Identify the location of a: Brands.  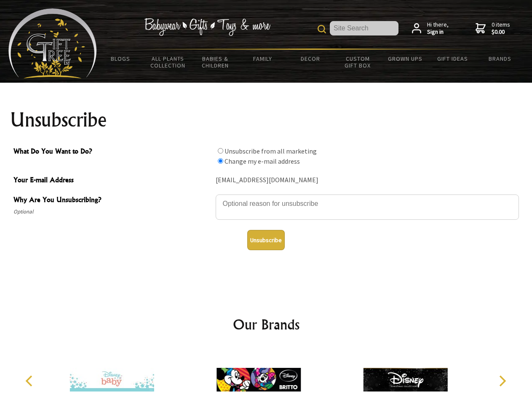
(500, 58).